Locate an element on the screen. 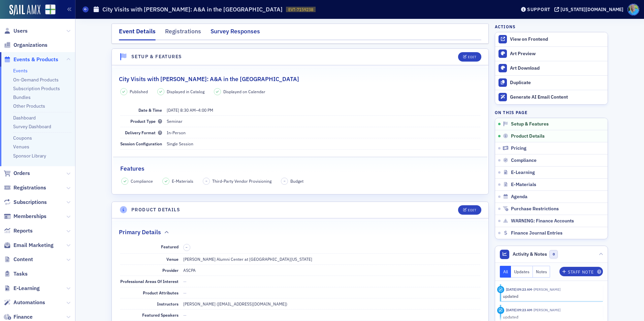  button: Edit is located at coordinates (469, 57).